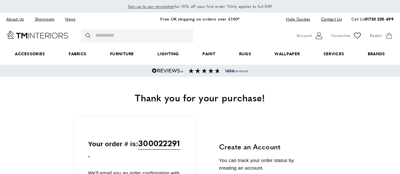  What do you see at coordinates (265, 147) in the screenshot?
I see `h3: Create an Account` at bounding box center [265, 147].